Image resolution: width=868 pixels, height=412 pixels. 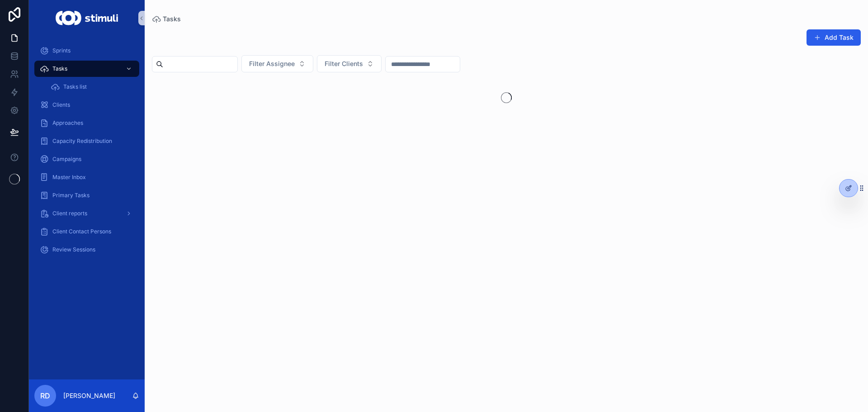 I want to click on span: Master Inbox, so click(x=69, y=178).